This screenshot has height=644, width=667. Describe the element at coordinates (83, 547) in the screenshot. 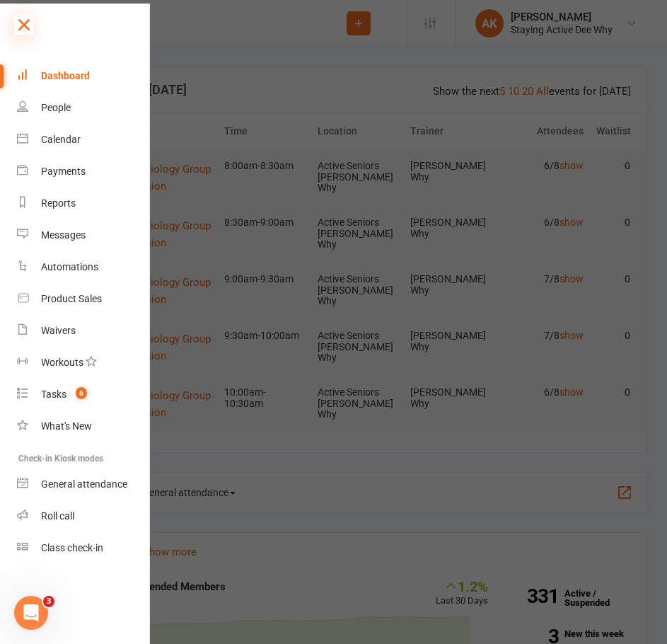

I see `a: Class kiosk mode` at that location.